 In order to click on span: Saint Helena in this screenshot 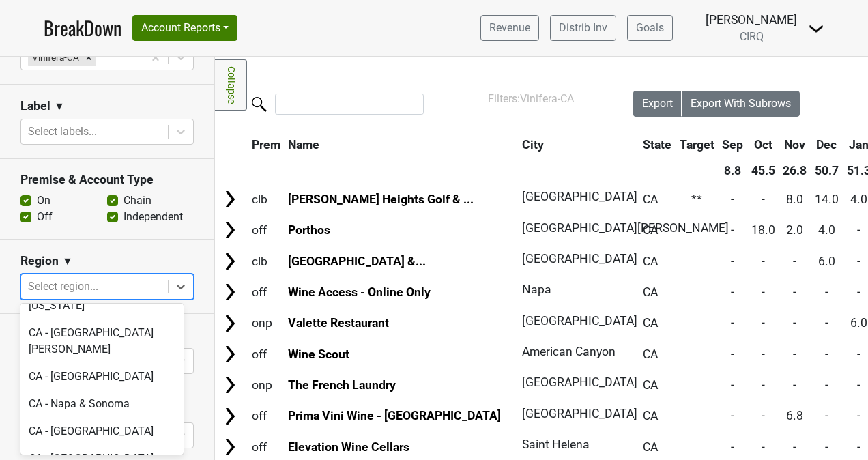, I will do `click(556, 445)`.